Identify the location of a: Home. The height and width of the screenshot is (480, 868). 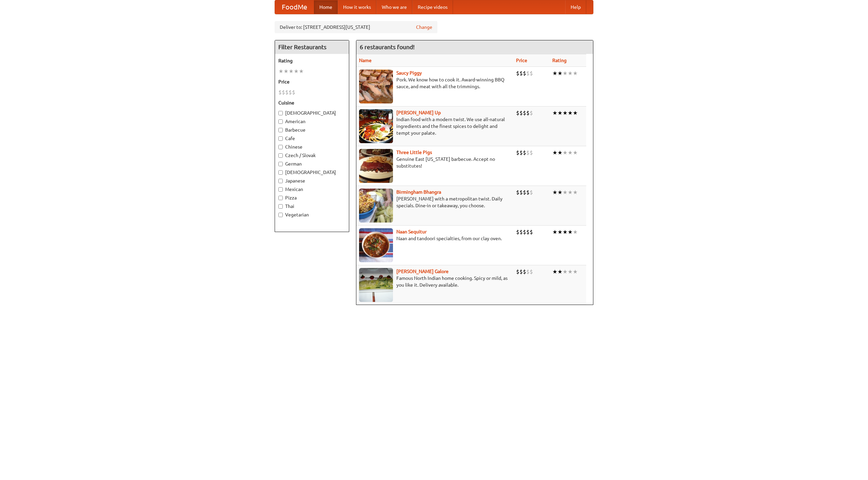
(326, 7).